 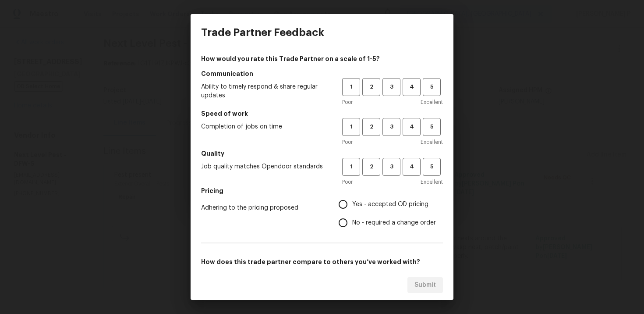 What do you see at coordinates (391, 213) in the screenshot?
I see `div: Pricing` at bounding box center [391, 213].